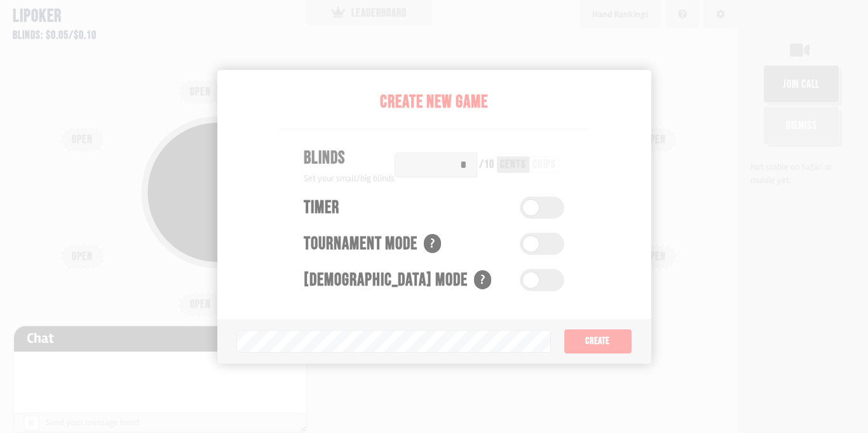  I want to click on button: COPY GAME LINK, so click(369, 192).